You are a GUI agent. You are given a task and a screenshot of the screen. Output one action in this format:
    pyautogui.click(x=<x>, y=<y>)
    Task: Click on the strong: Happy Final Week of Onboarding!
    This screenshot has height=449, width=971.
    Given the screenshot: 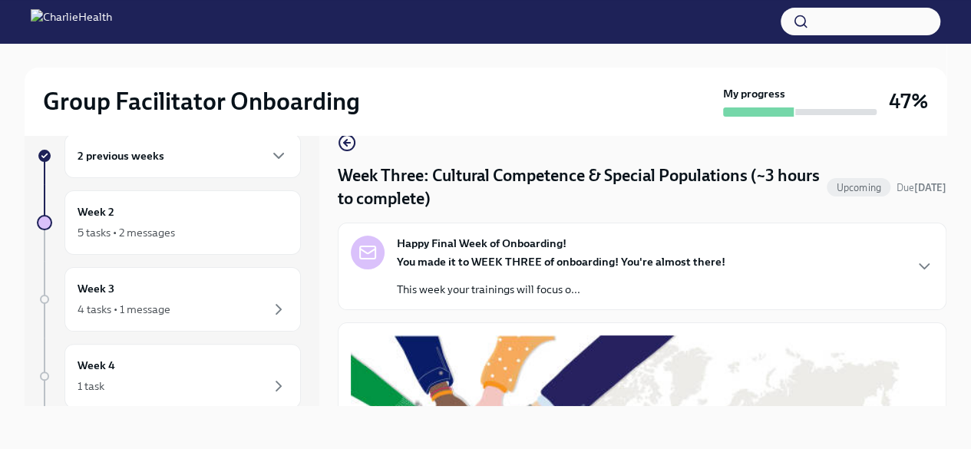 What is the action you would take?
    pyautogui.click(x=481, y=243)
    